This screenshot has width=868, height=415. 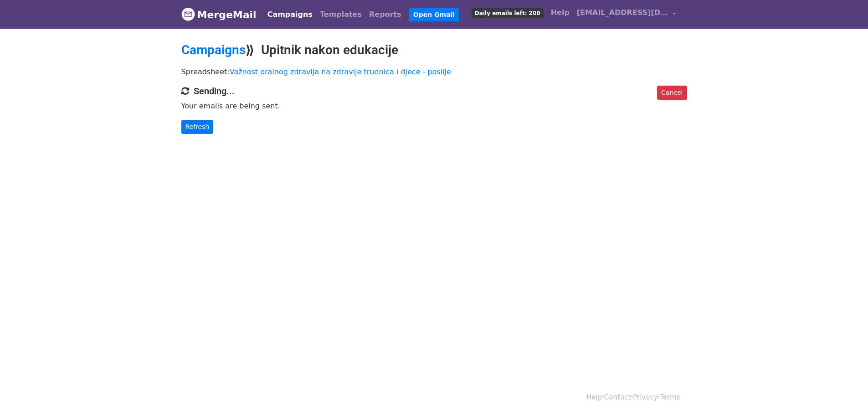 I want to click on a: Refresh, so click(x=197, y=126).